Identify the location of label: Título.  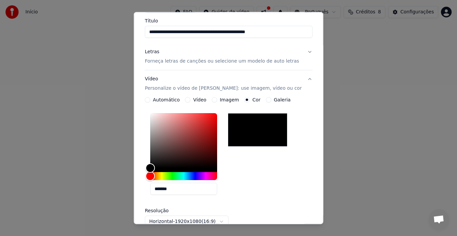
(228, 21).